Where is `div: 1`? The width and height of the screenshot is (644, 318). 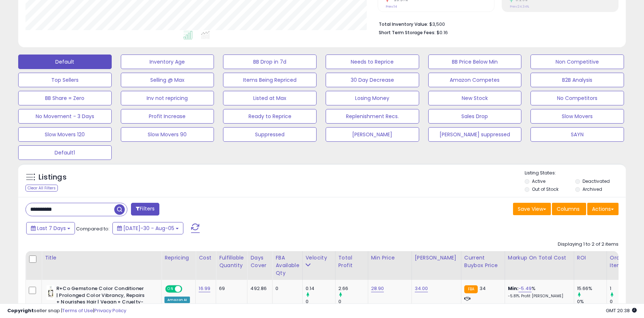
div: 1 is located at coordinates (625, 289).